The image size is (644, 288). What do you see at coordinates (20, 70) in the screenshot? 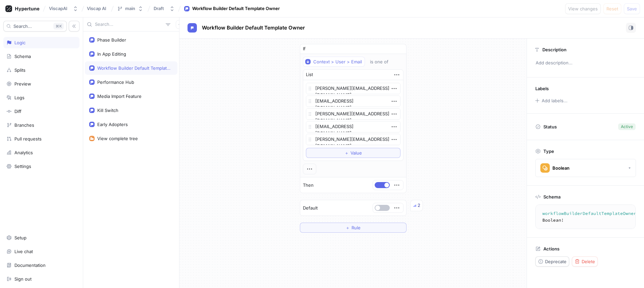
I see `div: Splits` at bounding box center [20, 70].